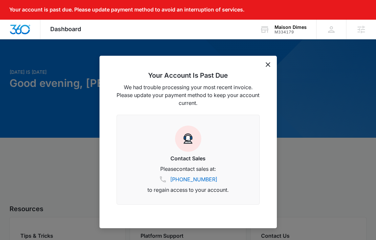 The width and height of the screenshot is (376, 240). What do you see at coordinates (188, 180) in the screenshot?
I see `p: Please contact sales at: to regain access to your account.` at bounding box center [188, 180].